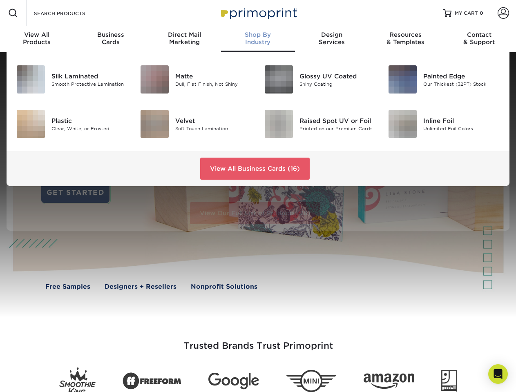  Describe the element at coordinates (255, 213) in the screenshot. I see `a: View Our Full List of Products (28)` at that location.